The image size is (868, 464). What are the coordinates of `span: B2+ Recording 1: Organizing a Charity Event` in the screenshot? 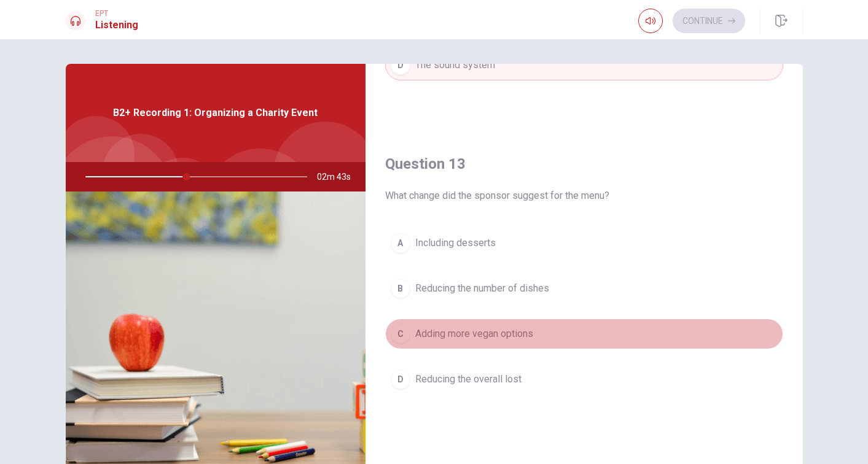 It's located at (215, 113).